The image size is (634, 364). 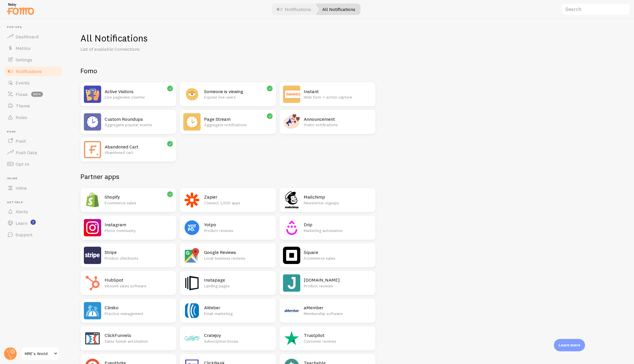 I want to click on h2: Trustpilot, so click(x=338, y=335).